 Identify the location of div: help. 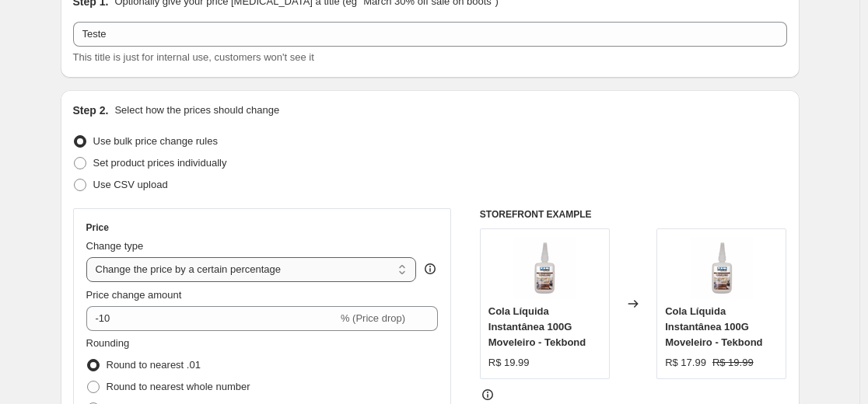
(430, 269).